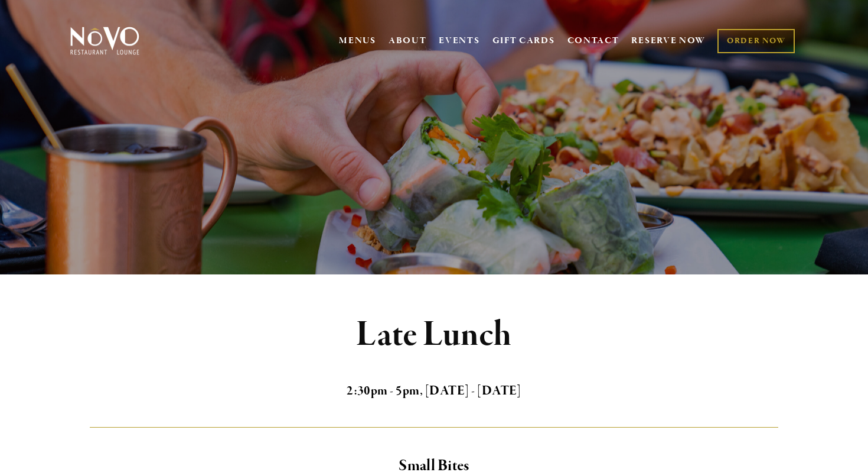 The width and height of the screenshot is (868, 472). Describe the element at coordinates (669, 41) in the screenshot. I see `a: RESERVE NOW` at that location.